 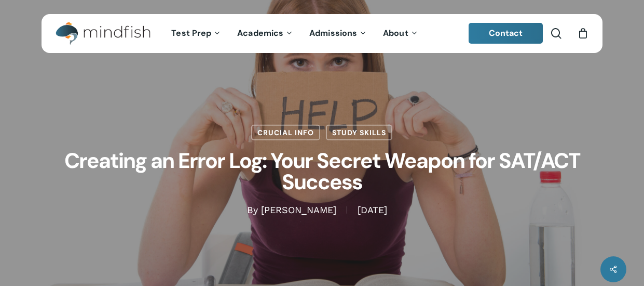 I want to click on span: Admissions, so click(x=333, y=33).